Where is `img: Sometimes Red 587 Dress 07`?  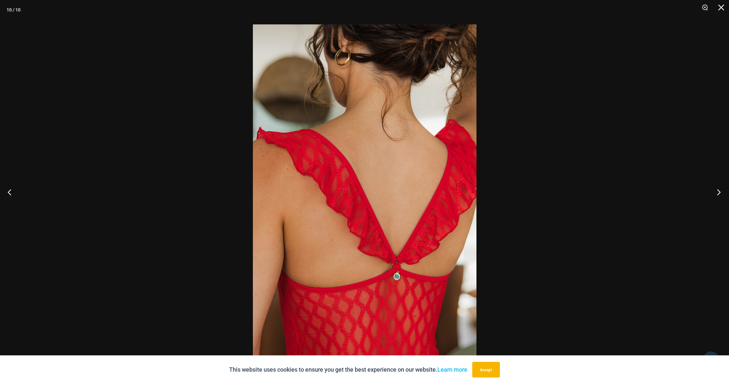 img: Sometimes Red 587 Dress 07 is located at coordinates (364, 192).